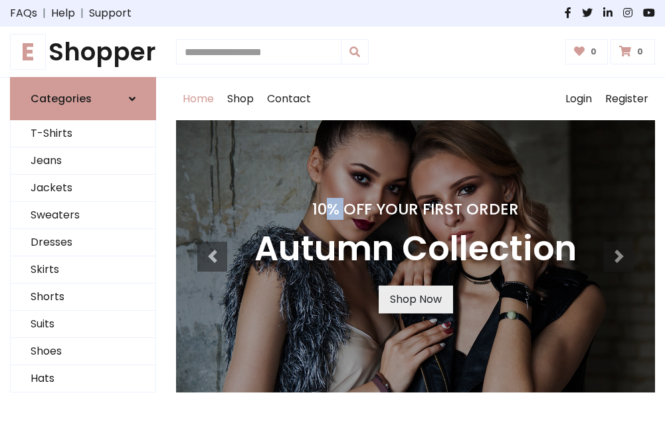  Describe the element at coordinates (83, 188) in the screenshot. I see `a: Jackets` at that location.